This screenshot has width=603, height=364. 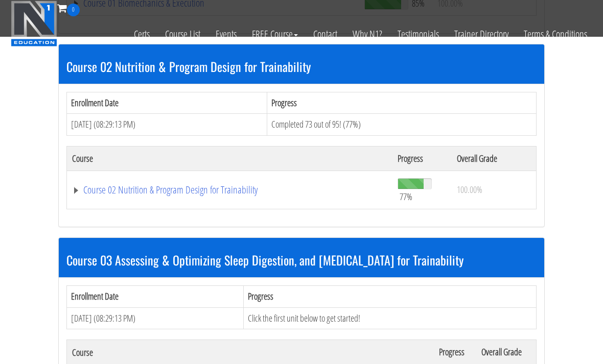 I want to click on a: Terms & Conditions, so click(x=556, y=35).